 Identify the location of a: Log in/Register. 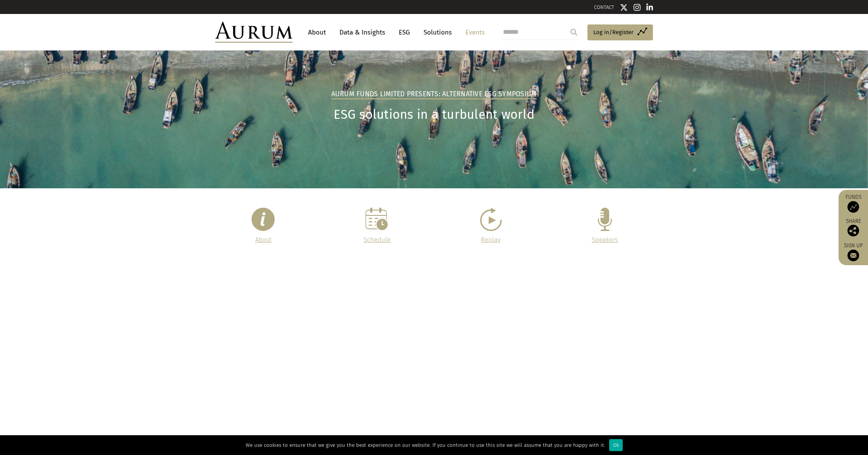
(620, 33).